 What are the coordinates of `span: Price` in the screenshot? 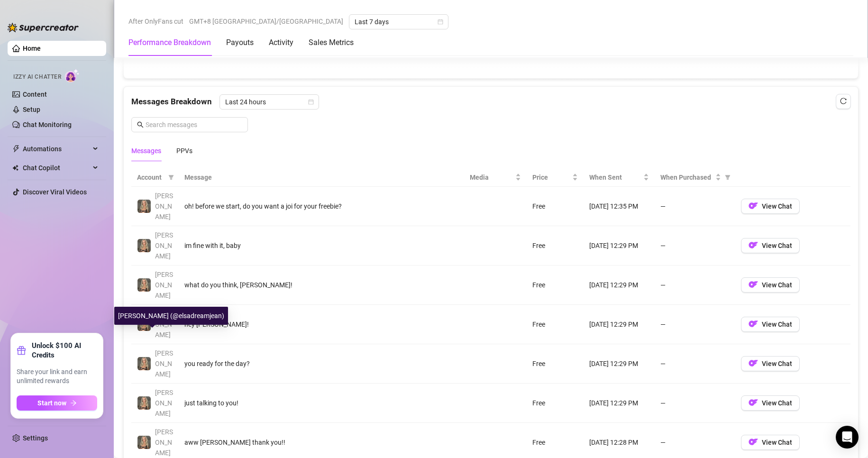 It's located at (551, 177).